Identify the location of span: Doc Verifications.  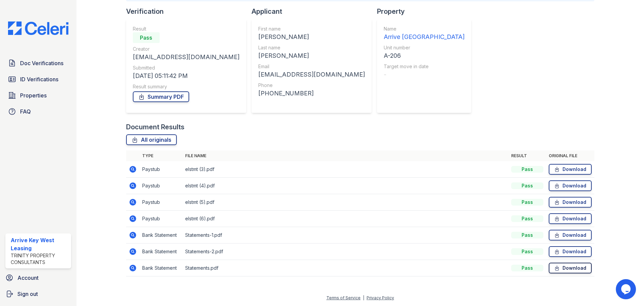
(41, 63).